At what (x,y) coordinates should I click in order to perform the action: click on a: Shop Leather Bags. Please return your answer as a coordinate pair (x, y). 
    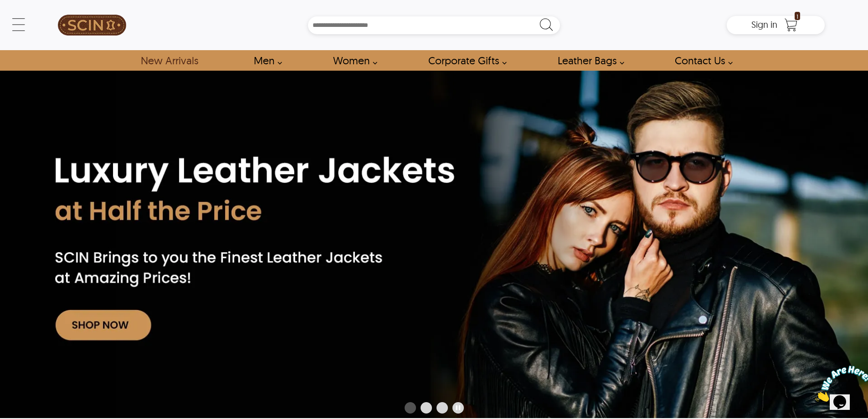
    Looking at the image, I should click on (588, 60).